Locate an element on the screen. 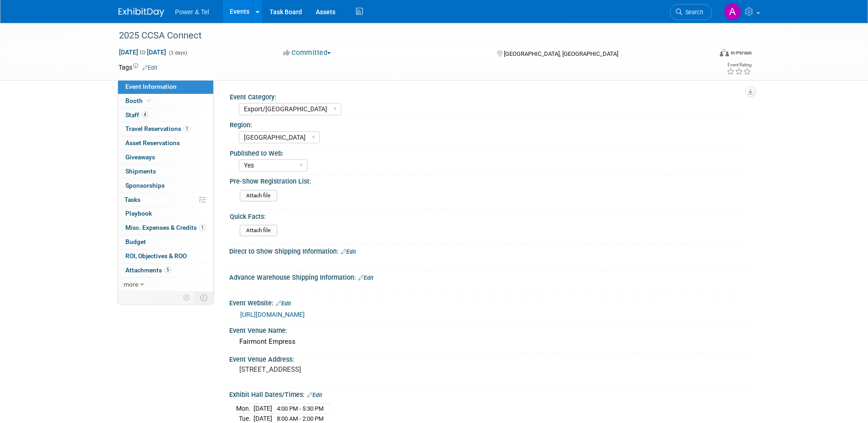  span: Booth is located at coordinates (140, 100).